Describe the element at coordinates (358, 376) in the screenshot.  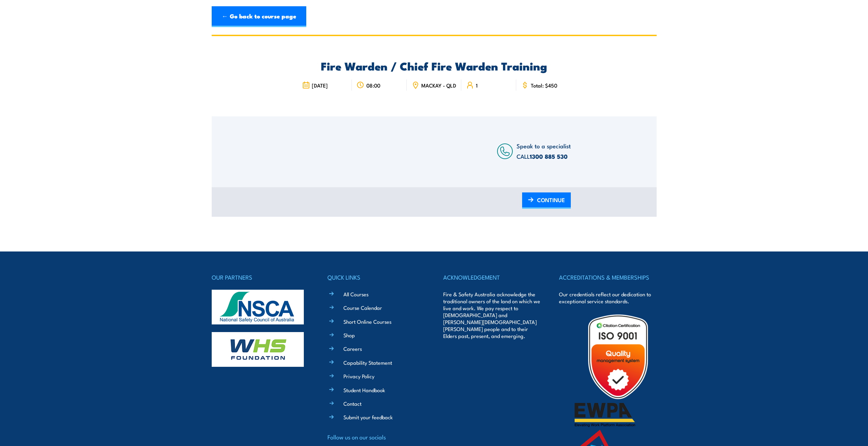
I see `a: Privacy Policy` at that location.